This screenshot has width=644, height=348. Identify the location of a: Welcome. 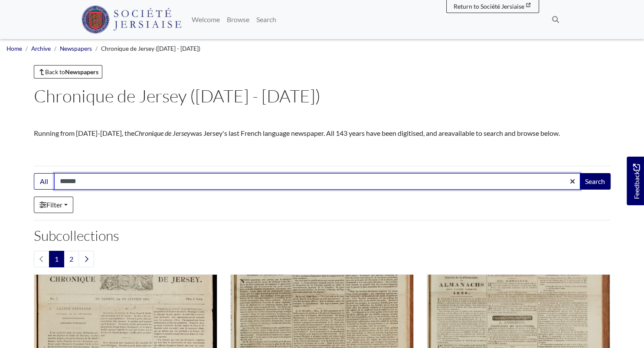
(205, 19).